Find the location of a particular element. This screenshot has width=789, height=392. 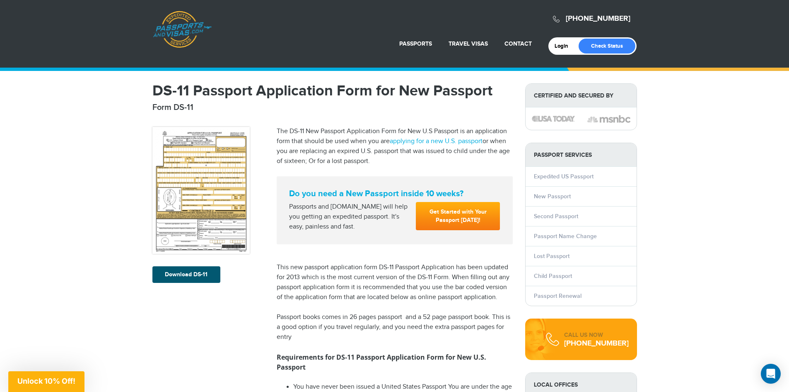

strong: Do you need a New Passport inside 10 weeks? is located at coordinates (395, 193).